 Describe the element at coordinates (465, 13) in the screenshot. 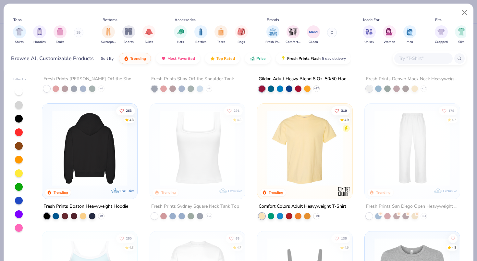

I see `button: Close` at that location.